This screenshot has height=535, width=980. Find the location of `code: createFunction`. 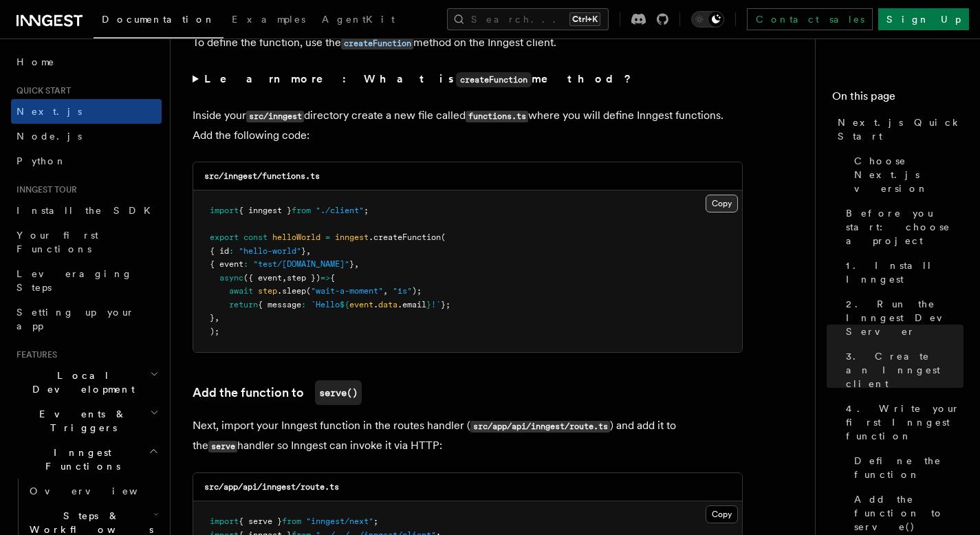

code: createFunction is located at coordinates (494, 79).